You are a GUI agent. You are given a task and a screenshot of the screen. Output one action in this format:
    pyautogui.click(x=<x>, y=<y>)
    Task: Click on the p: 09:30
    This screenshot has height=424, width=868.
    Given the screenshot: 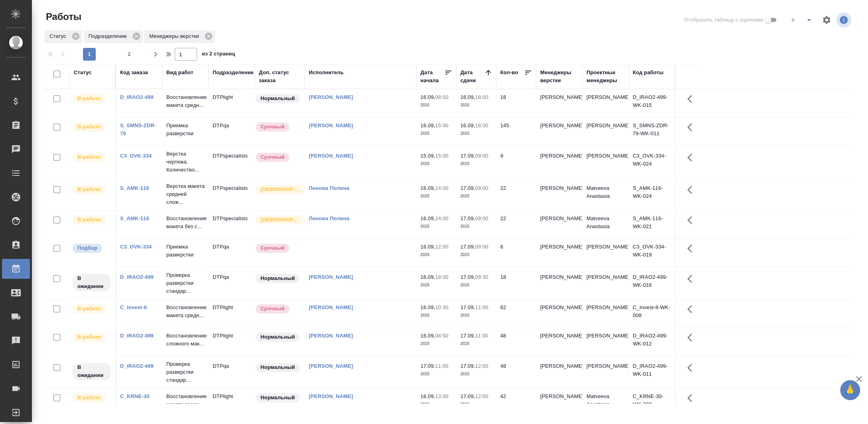 What is the action you would take?
    pyautogui.click(x=482, y=276)
    